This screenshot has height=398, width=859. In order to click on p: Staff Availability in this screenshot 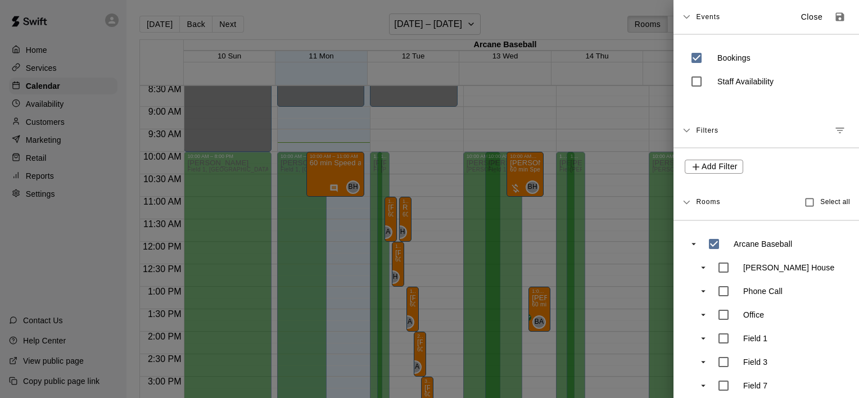, I will do `click(746, 82)`.